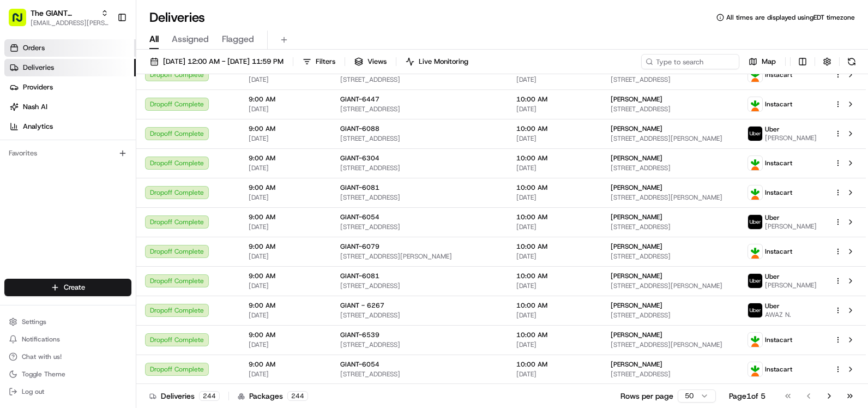 The image size is (868, 408). Describe the element at coordinates (74, 287) in the screenshot. I see `span: Create` at that location.